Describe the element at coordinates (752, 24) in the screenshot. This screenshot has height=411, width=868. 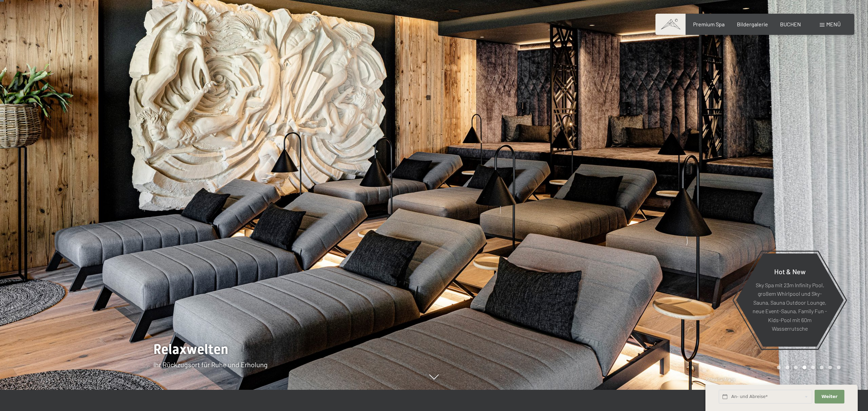
I see `a: Bildergalerie` at that location.